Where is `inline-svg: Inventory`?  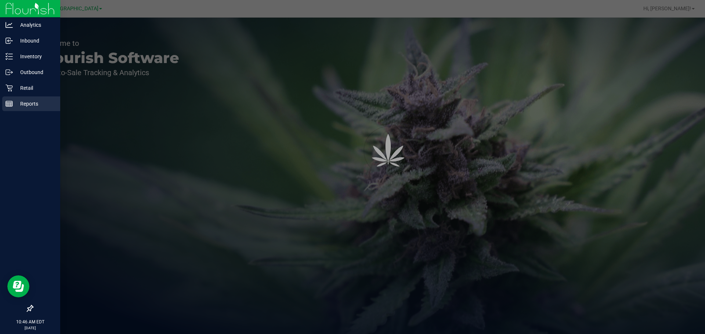 inline-svg: Inventory is located at coordinates (9, 57).